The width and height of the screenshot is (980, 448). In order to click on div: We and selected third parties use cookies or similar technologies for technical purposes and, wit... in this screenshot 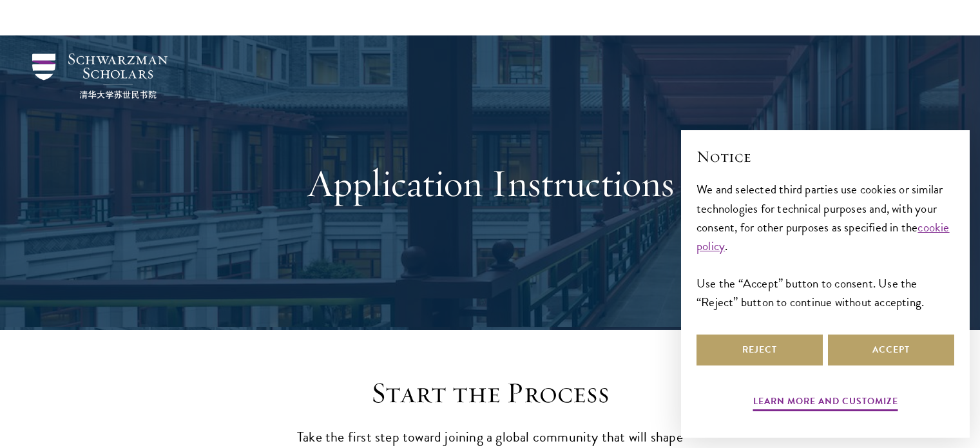, I will do `click(825, 245)`.